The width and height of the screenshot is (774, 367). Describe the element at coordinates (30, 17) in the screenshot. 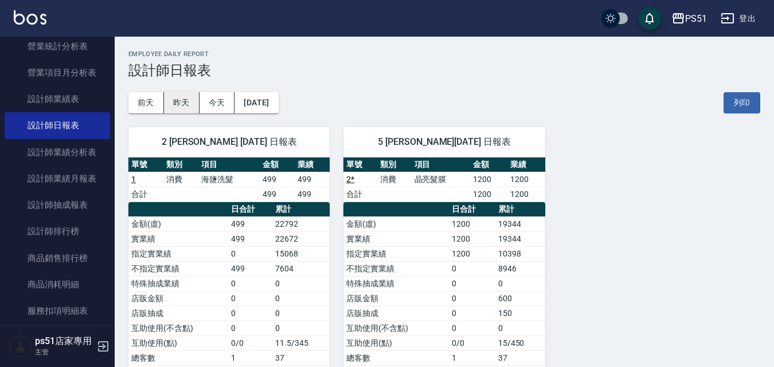

I see `img: Logo` at that location.